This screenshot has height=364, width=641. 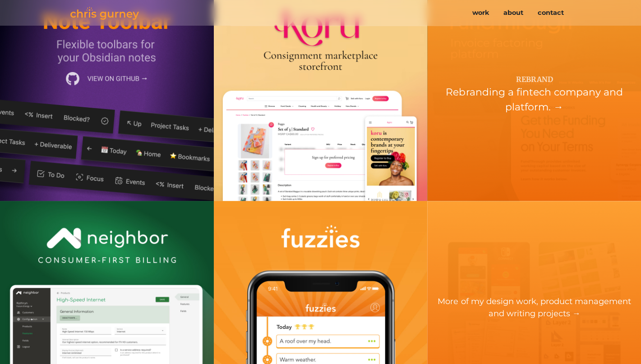 I want to click on div: More of my design work, product management and writing projects →, so click(x=534, y=307).